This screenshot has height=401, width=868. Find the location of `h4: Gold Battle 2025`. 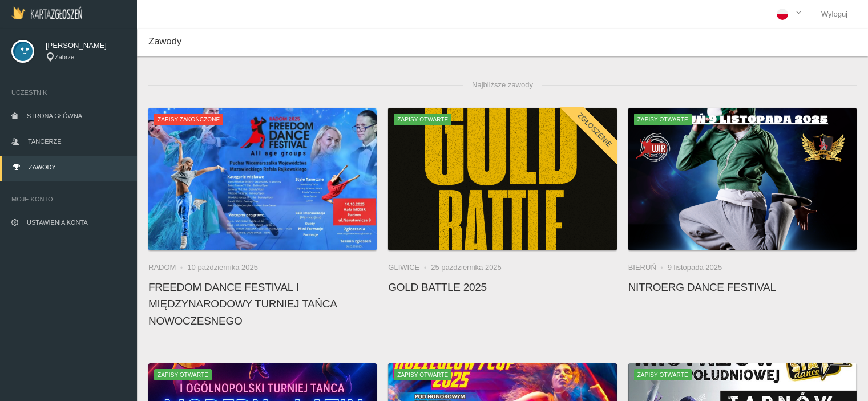

h4: Gold Battle 2025 is located at coordinates (502, 287).